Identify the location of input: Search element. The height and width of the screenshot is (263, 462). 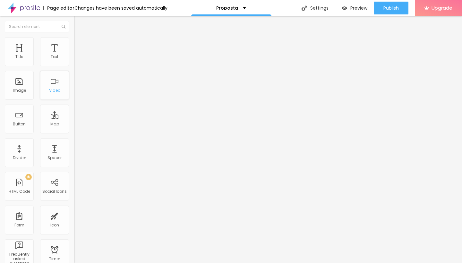
(37, 27).